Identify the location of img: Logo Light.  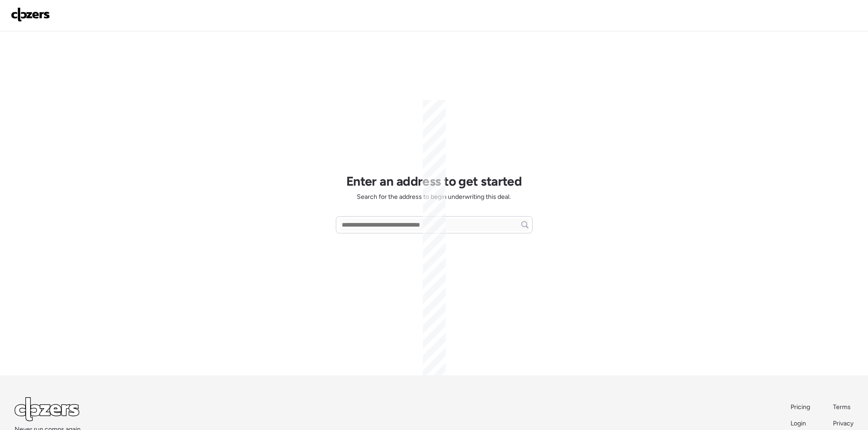
(47, 410).